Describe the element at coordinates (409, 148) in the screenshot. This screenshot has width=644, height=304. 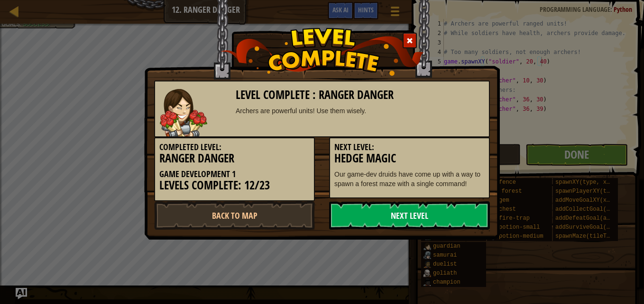
I see `h5: Next Level:` at that location.